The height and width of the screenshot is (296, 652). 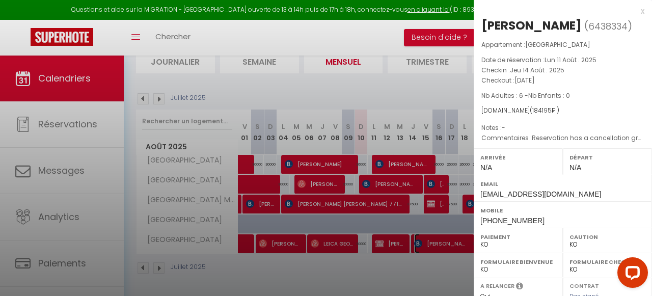 What do you see at coordinates (607, 237) in the screenshot?
I see `label: Caution` at bounding box center [607, 237].